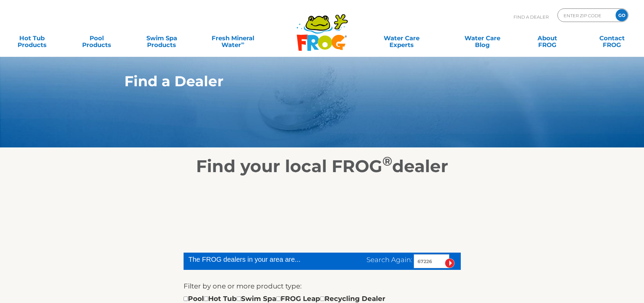  Describe the element at coordinates (585, 15) in the screenshot. I see `input: Zip Code Form` at that location.